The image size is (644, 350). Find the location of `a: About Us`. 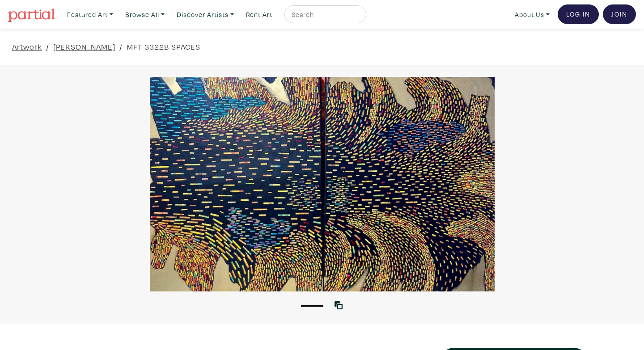

a: About Us is located at coordinates (532, 15).